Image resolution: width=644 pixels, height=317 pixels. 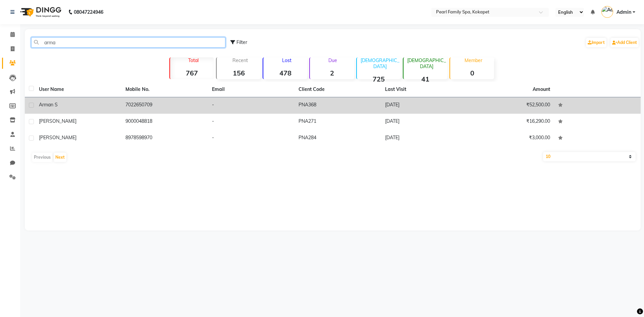 What do you see at coordinates (193, 60) in the screenshot?
I see `p: Total` at bounding box center [193, 60].